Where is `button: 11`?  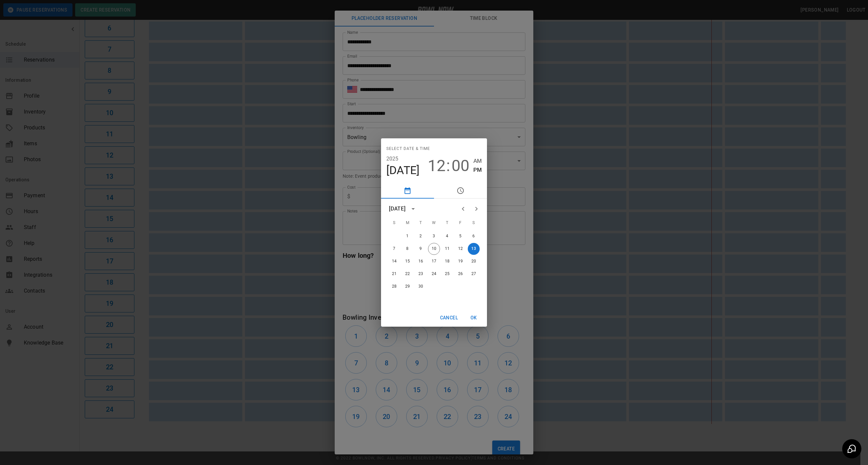
button: 11 is located at coordinates (447, 249).